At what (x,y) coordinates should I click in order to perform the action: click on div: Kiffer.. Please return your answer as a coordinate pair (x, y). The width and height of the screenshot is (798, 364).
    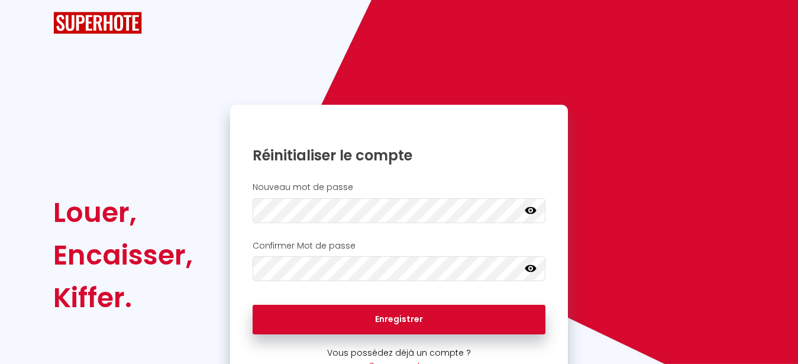
    Looking at the image, I should click on (123, 298).